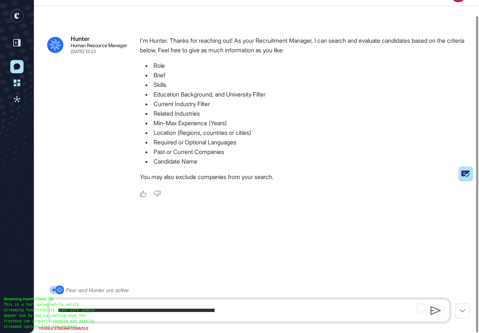 The height and width of the screenshot is (333, 479). I want to click on p: You may also exclude companies from your search., so click(305, 177).